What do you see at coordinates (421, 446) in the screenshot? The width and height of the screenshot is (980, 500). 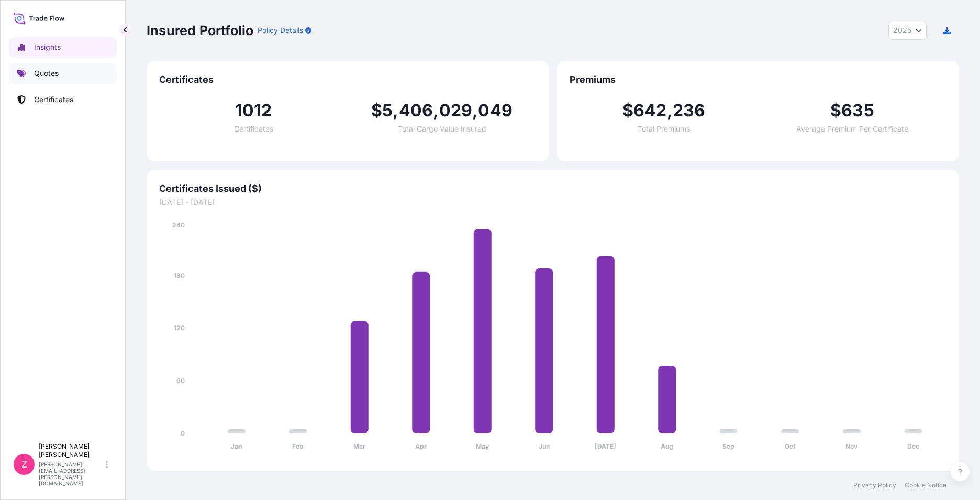 I see `tspan: Apr` at bounding box center [421, 446].